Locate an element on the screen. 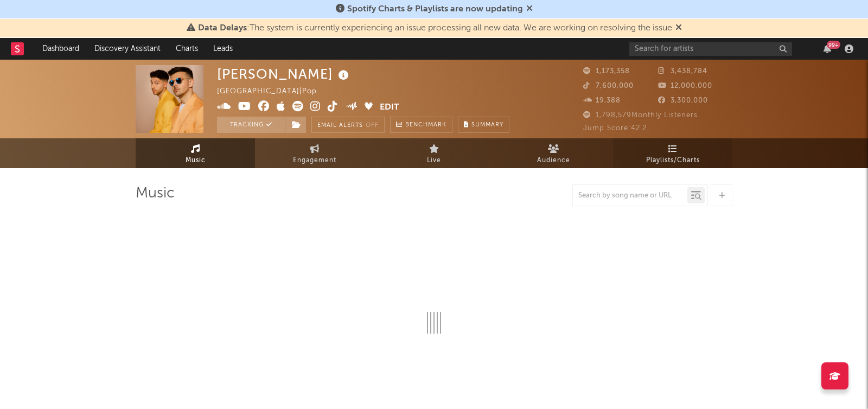  div: 99 + is located at coordinates (833, 44).